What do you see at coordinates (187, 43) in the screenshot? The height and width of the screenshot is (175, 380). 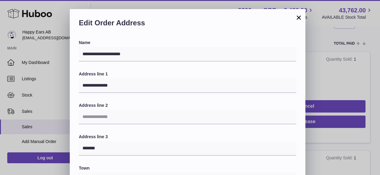 I see `label: Name` at bounding box center [187, 43].